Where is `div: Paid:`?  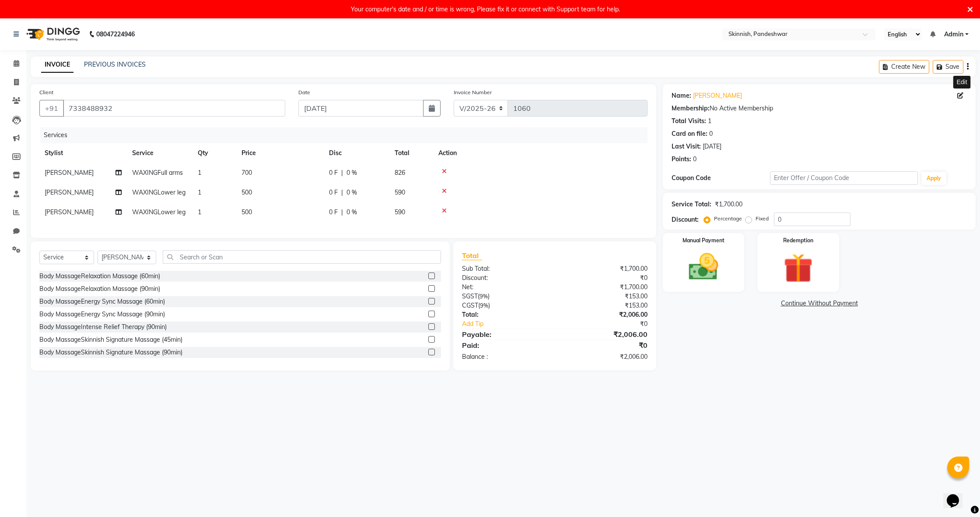 div: Paid: is located at coordinates (505, 345).